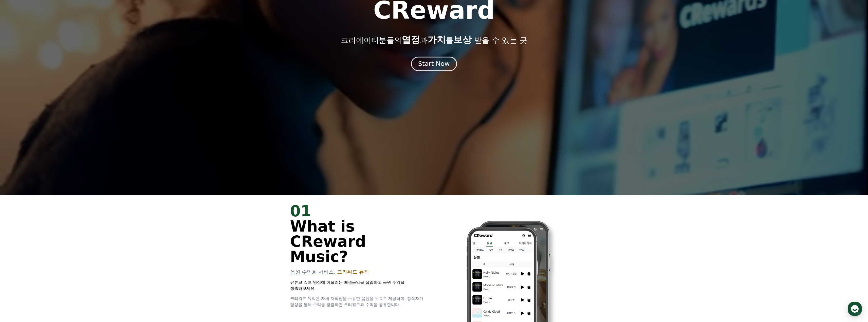  What do you see at coordinates (437, 39) in the screenshot?
I see `span: 가치` at bounding box center [437, 39].